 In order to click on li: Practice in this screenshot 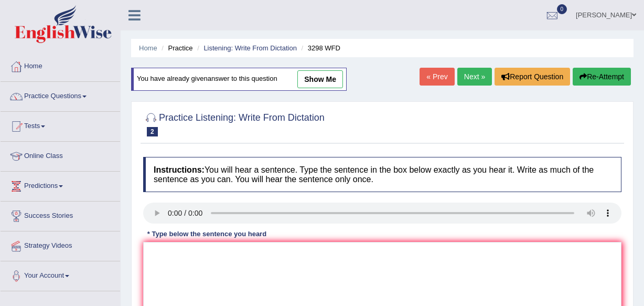, I will do `click(175, 48)`.